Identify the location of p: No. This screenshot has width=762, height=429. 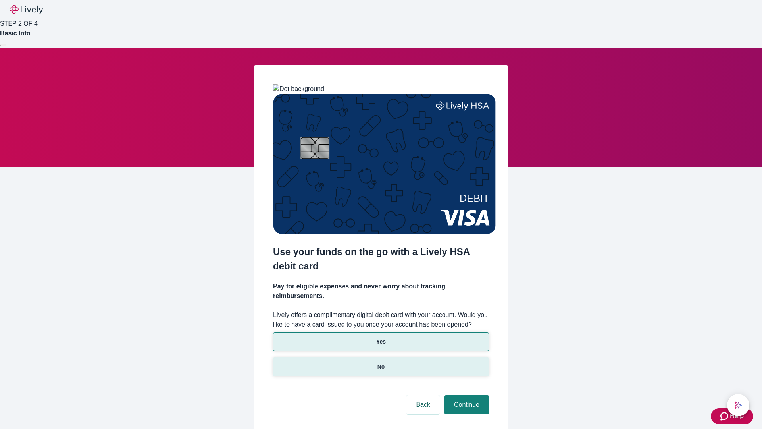
(381, 366).